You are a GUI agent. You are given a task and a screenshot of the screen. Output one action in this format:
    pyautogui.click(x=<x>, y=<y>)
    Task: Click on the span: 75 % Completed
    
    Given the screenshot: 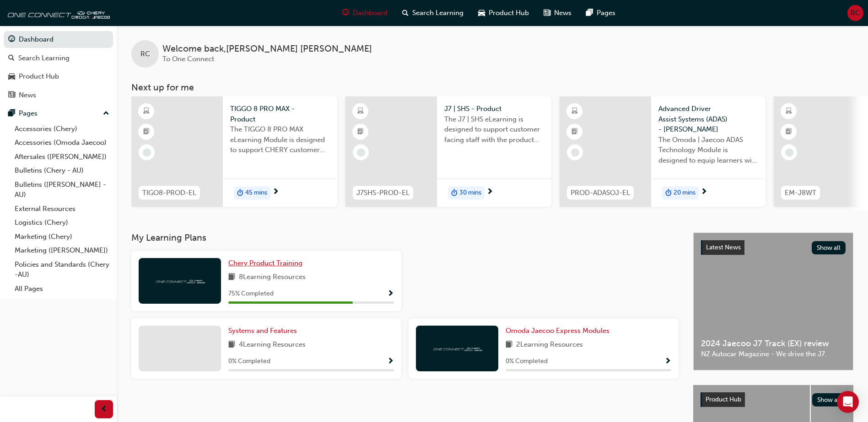 What is the action you would take?
    pyautogui.click(x=251, y=293)
    